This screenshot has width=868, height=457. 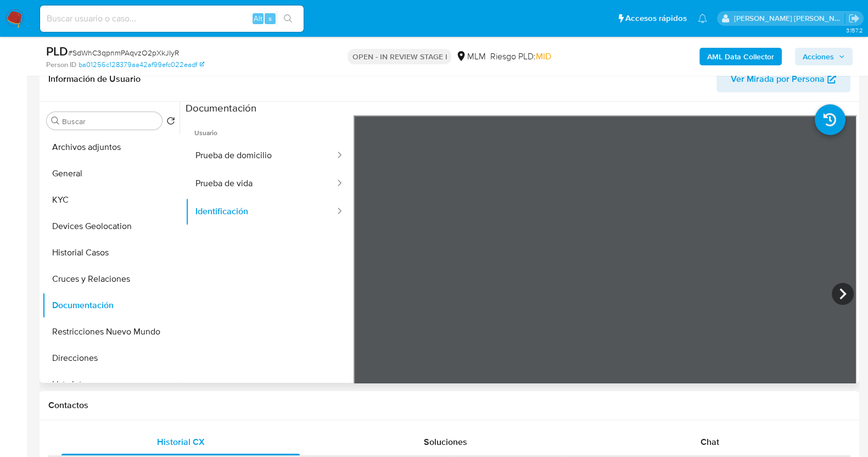 What do you see at coordinates (111, 358) in the screenshot?
I see `button: Direcciones` at bounding box center [111, 358].